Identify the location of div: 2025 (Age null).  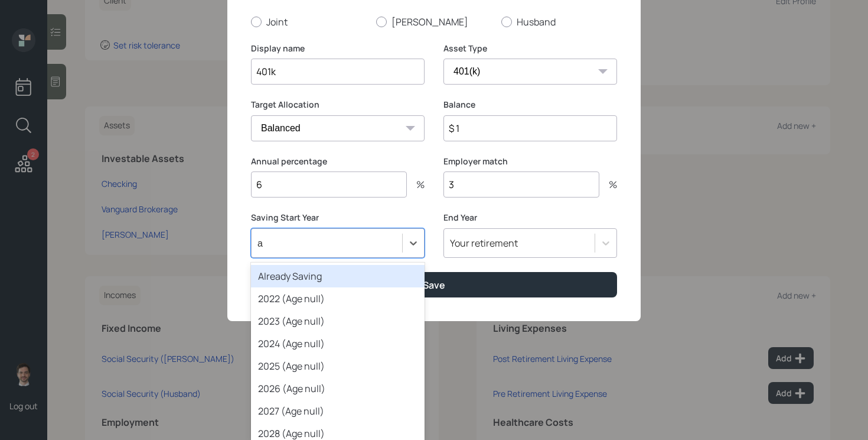
(338, 366).